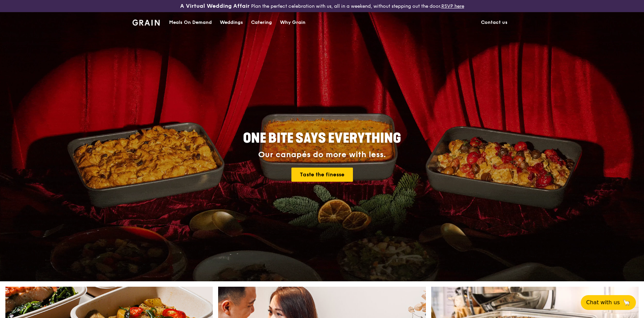 This screenshot has width=644, height=318. Describe the element at coordinates (231, 22) in the screenshot. I see `div: Weddings` at that location.